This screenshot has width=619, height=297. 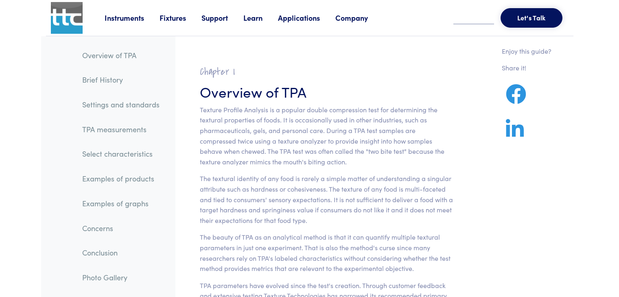 What do you see at coordinates (121, 204) in the screenshot?
I see `a: Examples of graphs` at bounding box center [121, 204].